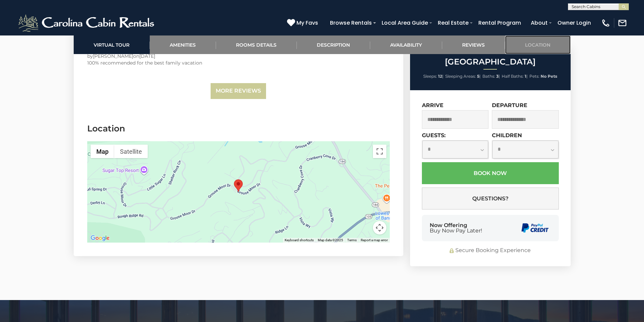 This screenshot has height=322, width=644. I want to click on a: Description, so click(333, 45).